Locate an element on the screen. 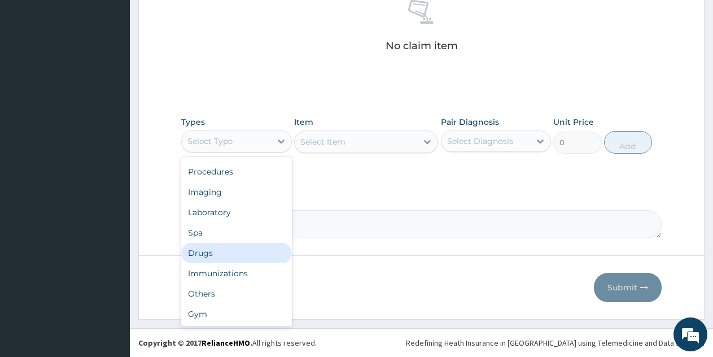 This screenshot has height=357, width=713. label: Comment is located at coordinates (421, 199).